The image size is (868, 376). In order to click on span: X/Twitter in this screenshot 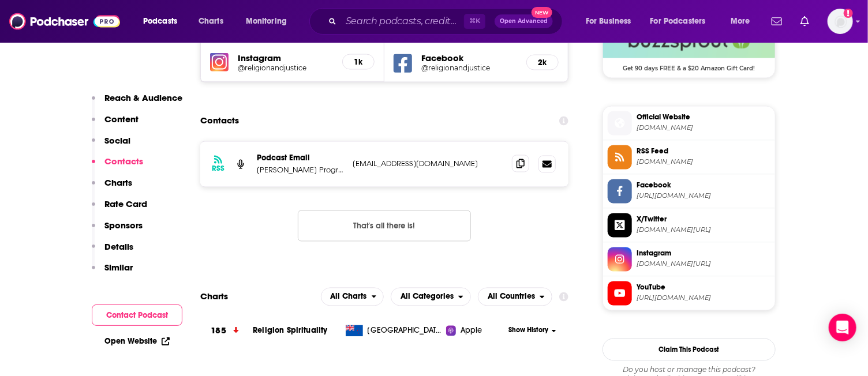, I will do `click(704, 220)`.